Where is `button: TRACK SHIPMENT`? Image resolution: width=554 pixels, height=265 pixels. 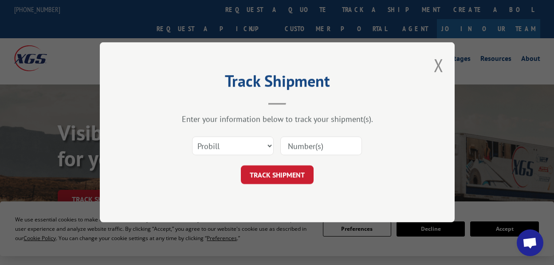
button: TRACK SHIPMENT is located at coordinates (277, 175).